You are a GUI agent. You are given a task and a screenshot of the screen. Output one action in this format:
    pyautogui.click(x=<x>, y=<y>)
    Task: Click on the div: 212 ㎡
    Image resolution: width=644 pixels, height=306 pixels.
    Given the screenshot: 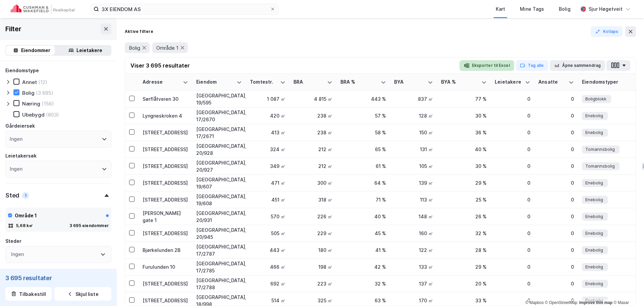 What is the action you would take?
    pyautogui.click(x=313, y=149)
    